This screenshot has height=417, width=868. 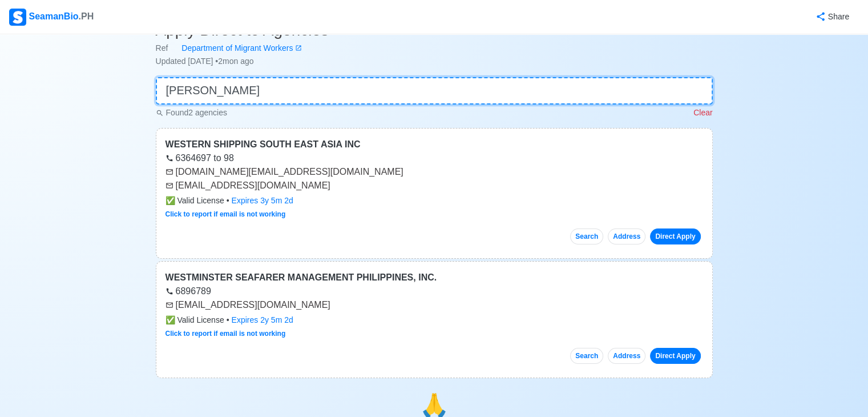 What do you see at coordinates (191, 112) in the screenshot?
I see `p: Found 2 agencies` at bounding box center [191, 112].